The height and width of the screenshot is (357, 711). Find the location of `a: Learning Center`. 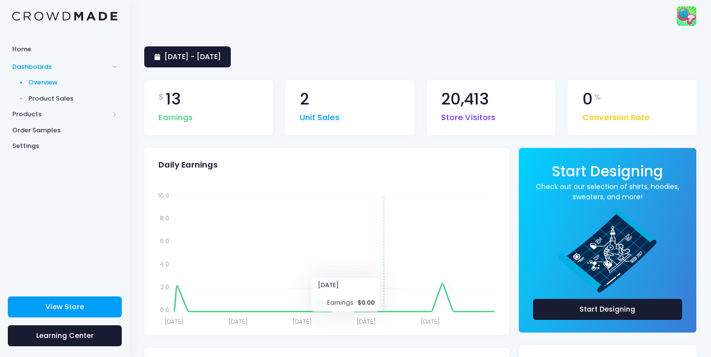

a: Learning Center is located at coordinates (65, 336).